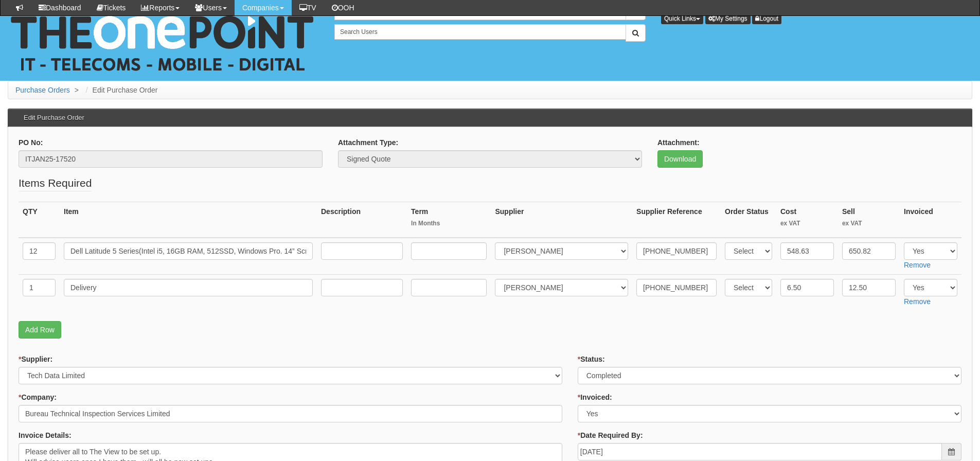 Image resolution: width=980 pixels, height=461 pixels. I want to click on label: Invoice Details:, so click(44, 435).